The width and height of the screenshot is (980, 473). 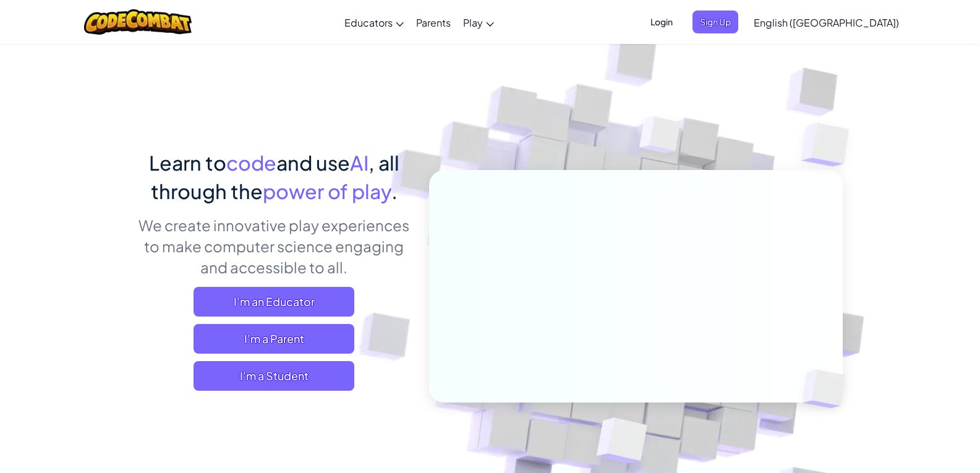 I want to click on button: Login, so click(x=661, y=22).